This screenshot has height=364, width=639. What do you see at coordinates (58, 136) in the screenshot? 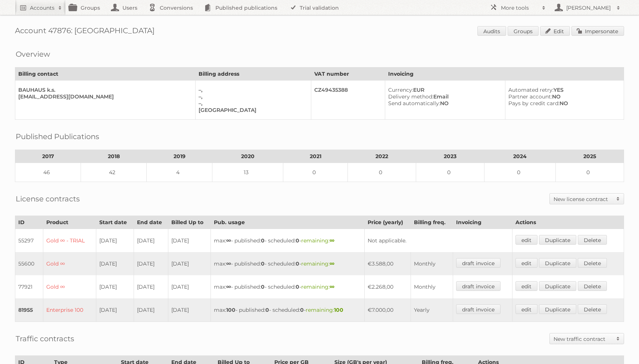
I see `h2: Published Publications` at bounding box center [58, 136].